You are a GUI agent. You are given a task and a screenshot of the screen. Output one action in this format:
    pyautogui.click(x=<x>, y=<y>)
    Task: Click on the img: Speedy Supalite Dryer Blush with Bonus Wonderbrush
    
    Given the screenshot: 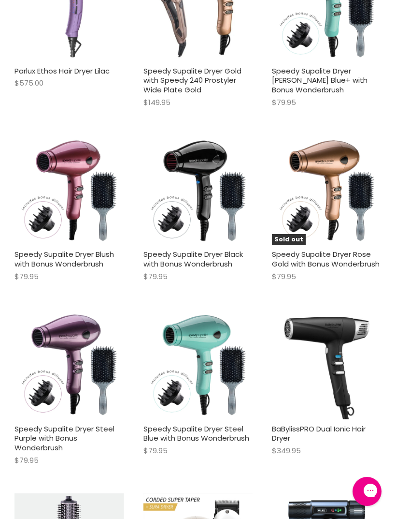 What is the action you would take?
    pyautogui.click(x=69, y=190)
    